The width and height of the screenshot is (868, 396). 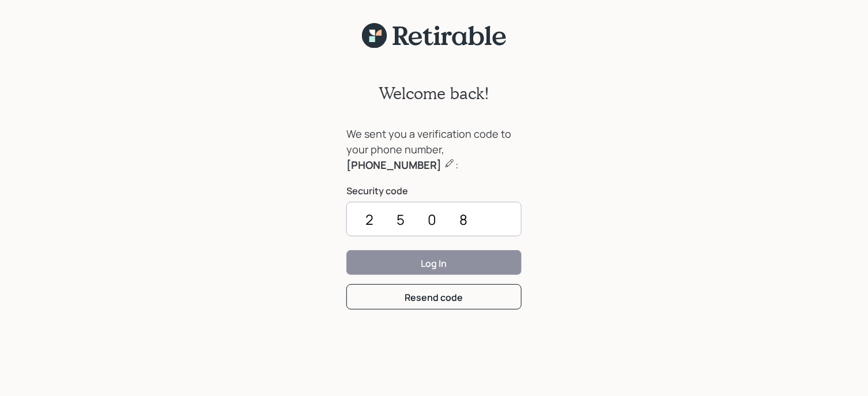 What do you see at coordinates (434, 150) in the screenshot?
I see `div: We sent you a verification code to your phone number, :` at bounding box center [434, 150].